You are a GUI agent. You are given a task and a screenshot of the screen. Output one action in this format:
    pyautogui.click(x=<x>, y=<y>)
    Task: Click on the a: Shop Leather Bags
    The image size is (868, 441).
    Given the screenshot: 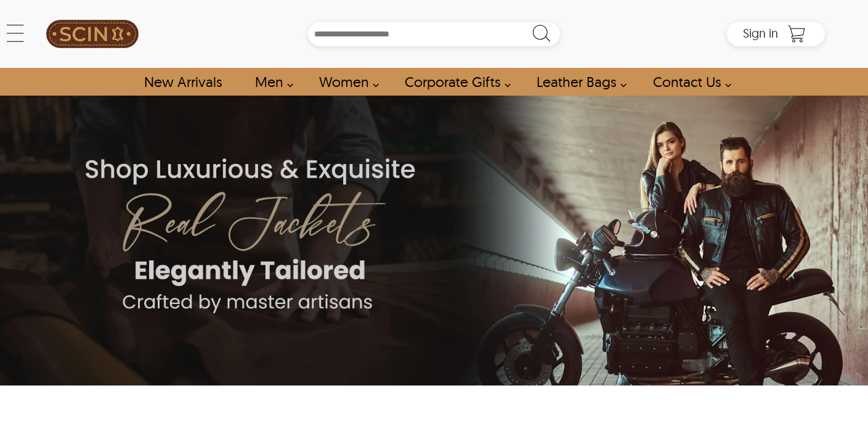 What is the action you would take?
    pyautogui.click(x=578, y=82)
    